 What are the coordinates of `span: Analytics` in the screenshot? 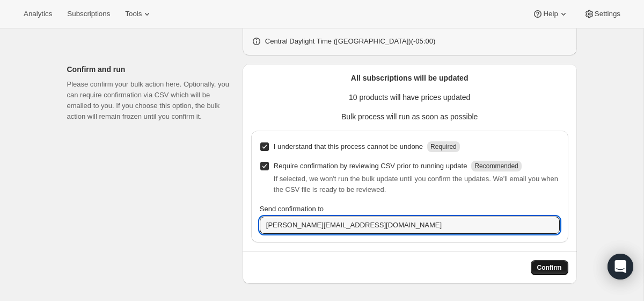 It's located at (38, 14).